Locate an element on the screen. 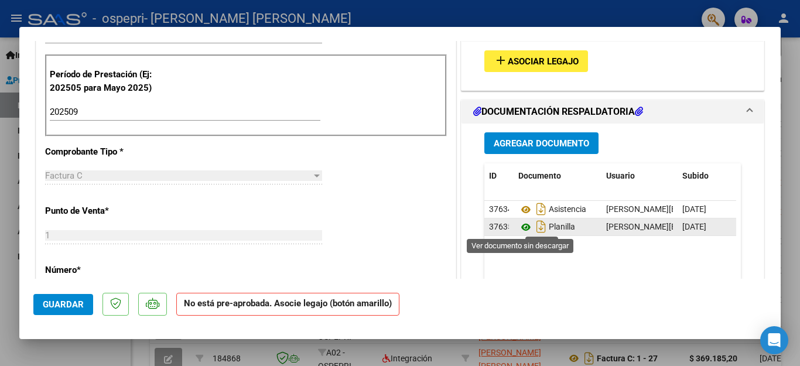 The height and width of the screenshot is (366, 800). span: Asociar Legajo is located at coordinates (543, 61).